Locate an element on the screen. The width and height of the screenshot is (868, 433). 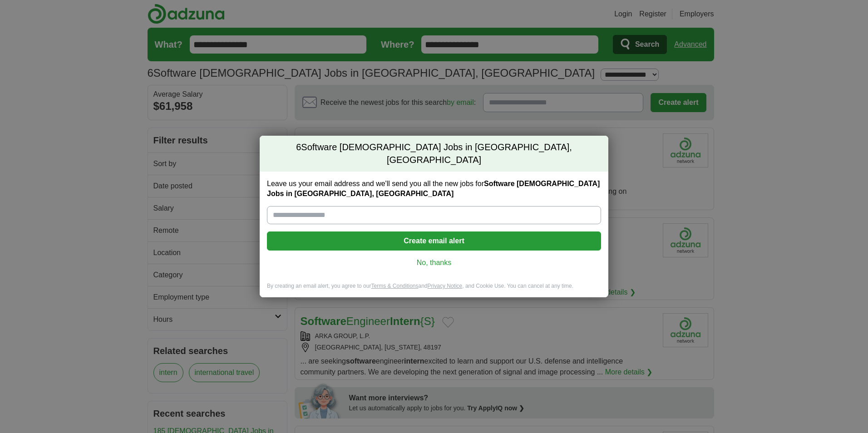
a: No, thanks is located at coordinates (434, 263).